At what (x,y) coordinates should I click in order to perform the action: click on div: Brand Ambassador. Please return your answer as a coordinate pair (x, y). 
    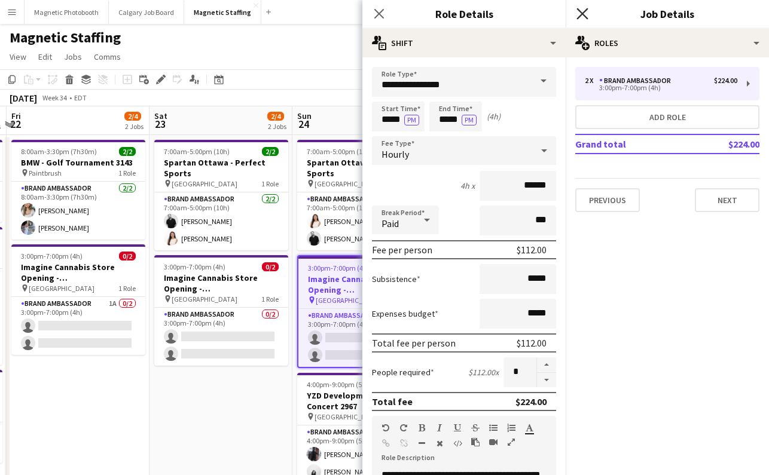
    Looking at the image, I should click on (638, 81).